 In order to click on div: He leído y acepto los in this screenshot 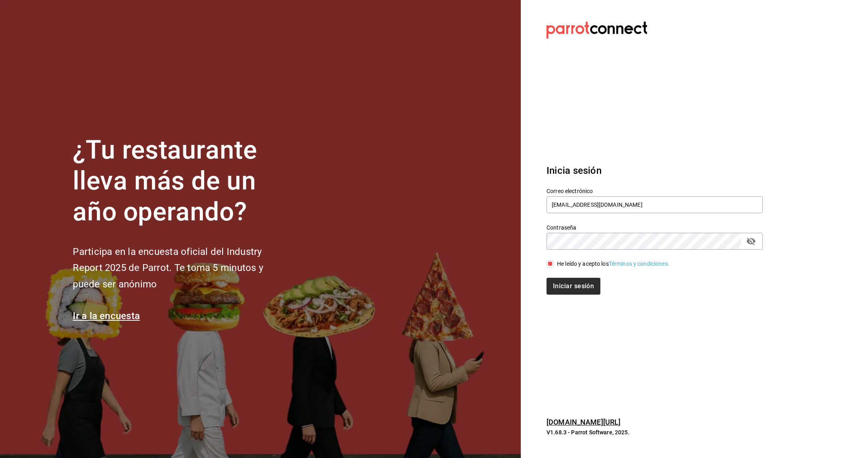, I will do `click(613, 264)`.